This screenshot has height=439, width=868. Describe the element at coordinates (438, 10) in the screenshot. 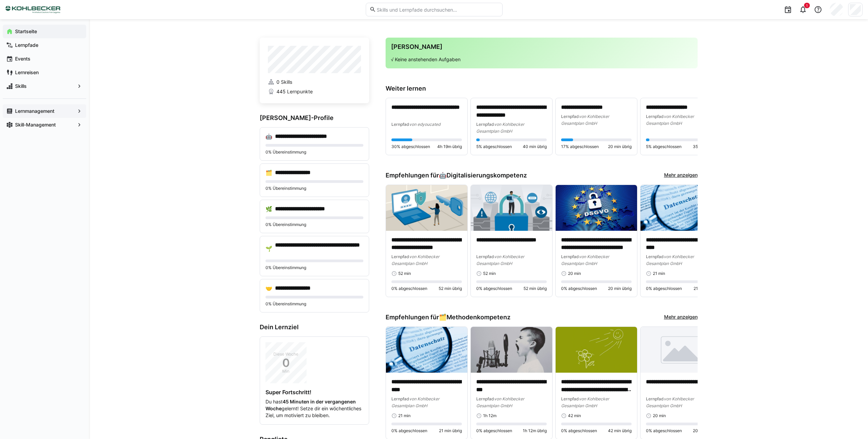

I see `input: Skills und Lernpfade durchsuchen…` at that location.